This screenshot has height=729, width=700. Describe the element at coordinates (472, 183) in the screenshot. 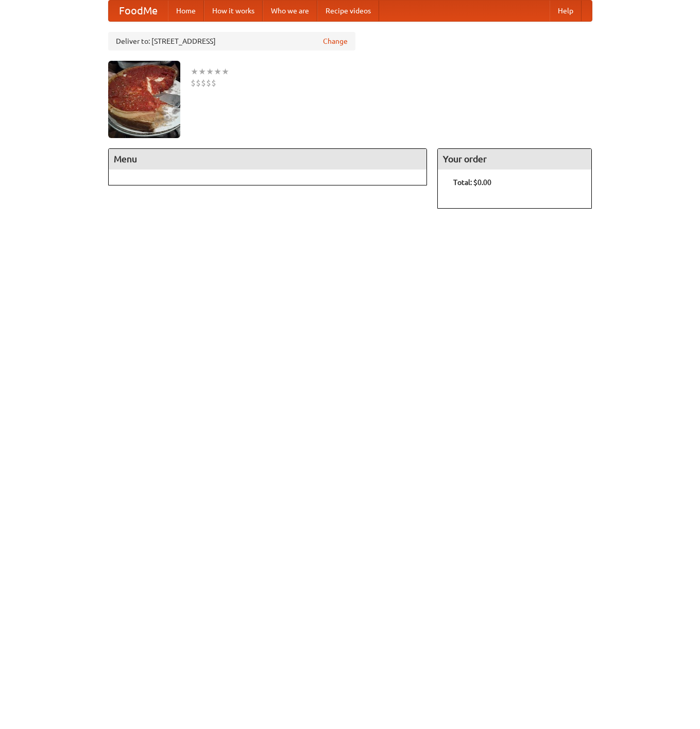

I see `b: Total: $0.00` at that location.